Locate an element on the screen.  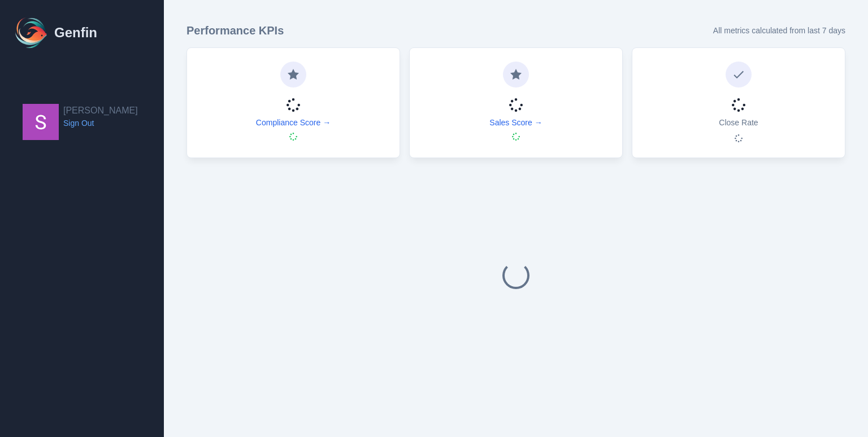
img: Logo is located at coordinates (32, 32).